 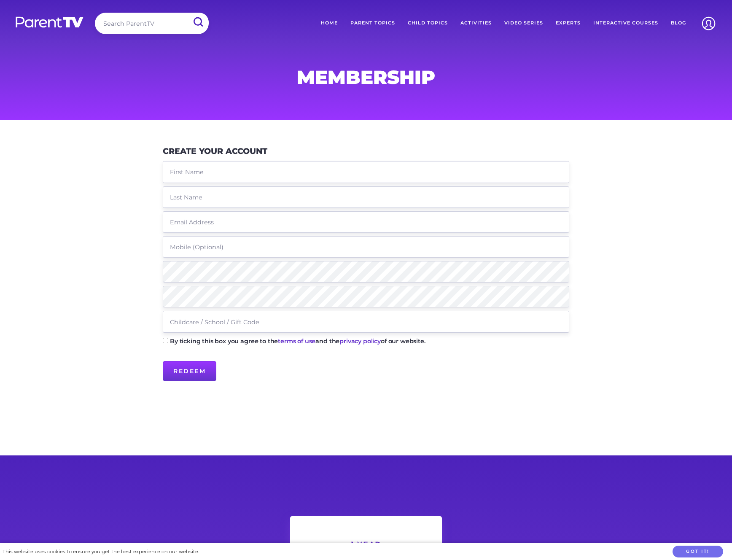 I want to click on input: First Name, so click(x=366, y=172).